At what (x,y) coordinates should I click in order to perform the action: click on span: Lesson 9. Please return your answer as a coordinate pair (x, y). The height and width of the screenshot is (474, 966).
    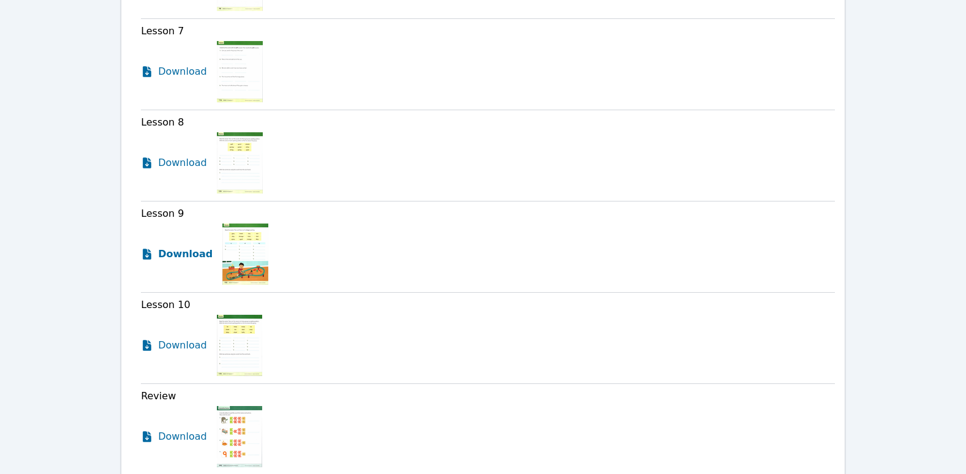
    Looking at the image, I should click on (162, 213).